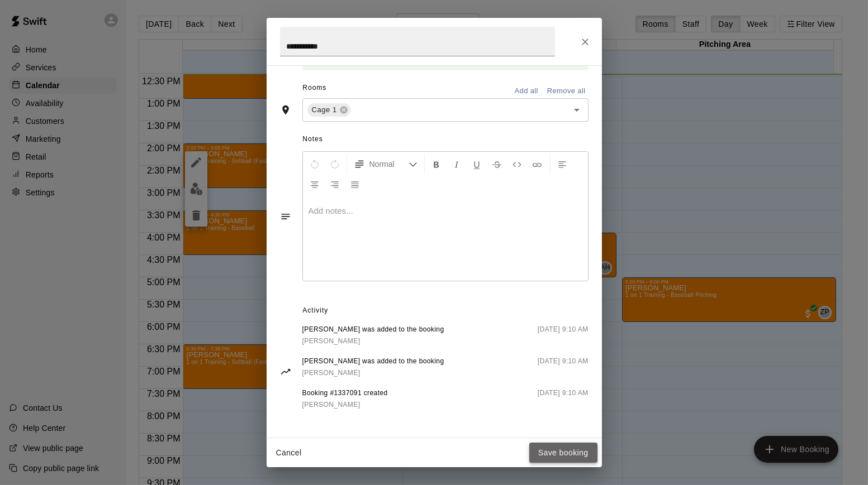 The width and height of the screenshot is (868, 485). What do you see at coordinates (564, 453) in the screenshot?
I see `button: Save booking` at bounding box center [564, 453].